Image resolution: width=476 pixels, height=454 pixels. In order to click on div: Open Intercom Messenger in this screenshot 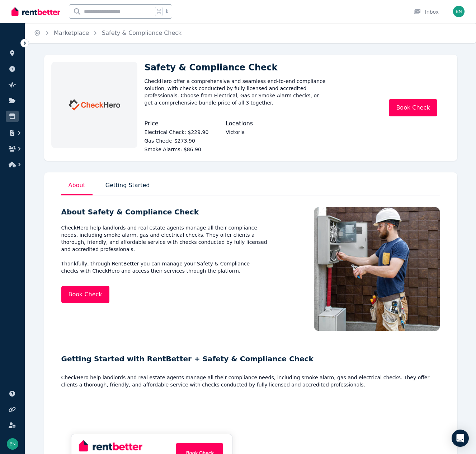, I will do `click(460, 438)`.